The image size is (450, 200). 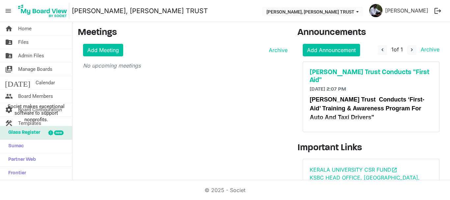 I want to click on span: people, so click(x=9, y=96).